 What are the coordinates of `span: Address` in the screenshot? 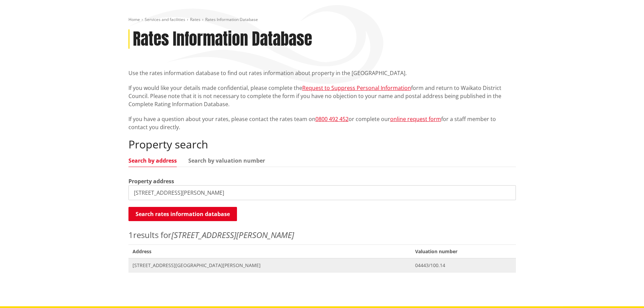 It's located at (270, 251).